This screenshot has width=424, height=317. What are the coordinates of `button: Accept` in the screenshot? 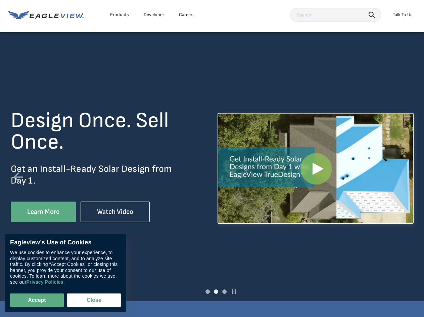 It's located at (37, 300).